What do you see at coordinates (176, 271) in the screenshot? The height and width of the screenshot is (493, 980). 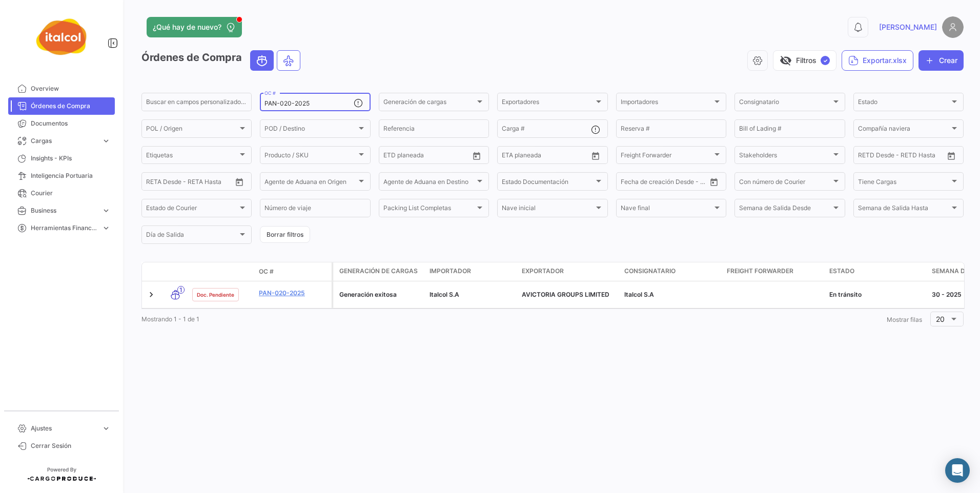 I see `datatable-header-cell: Modo de Transporte` at bounding box center [176, 271].